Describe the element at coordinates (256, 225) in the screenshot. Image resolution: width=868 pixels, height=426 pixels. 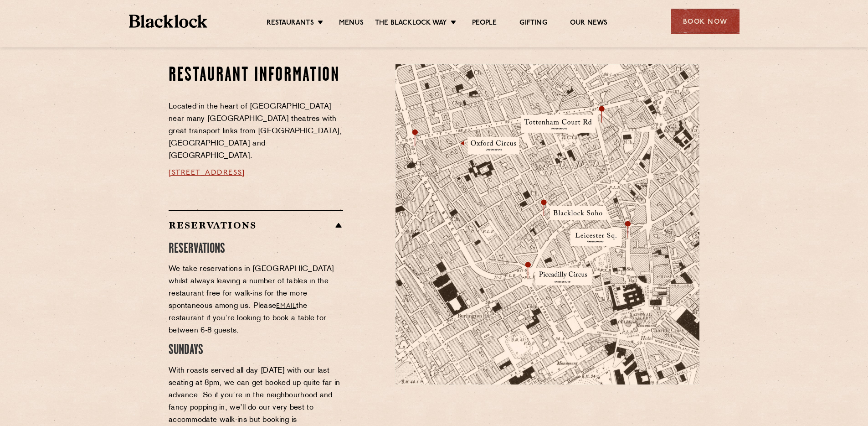
I see `h2: Reservations` at that location.